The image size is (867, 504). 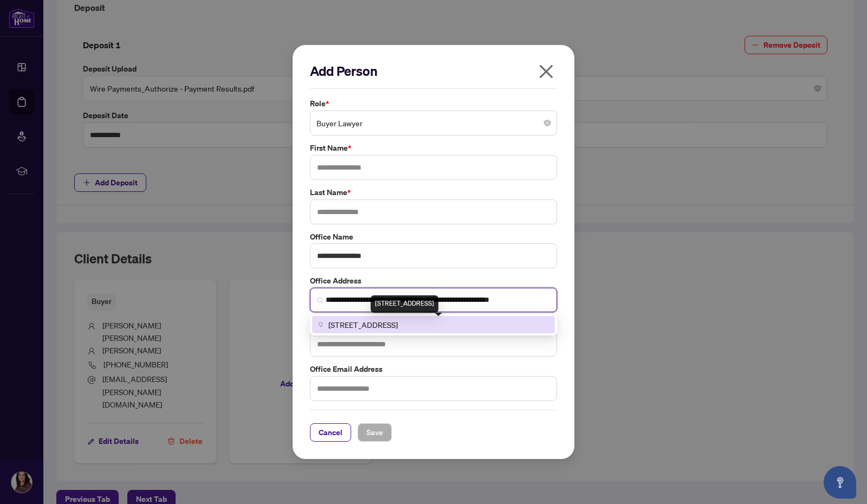 I want to click on label: Role, so click(x=434, y=103).